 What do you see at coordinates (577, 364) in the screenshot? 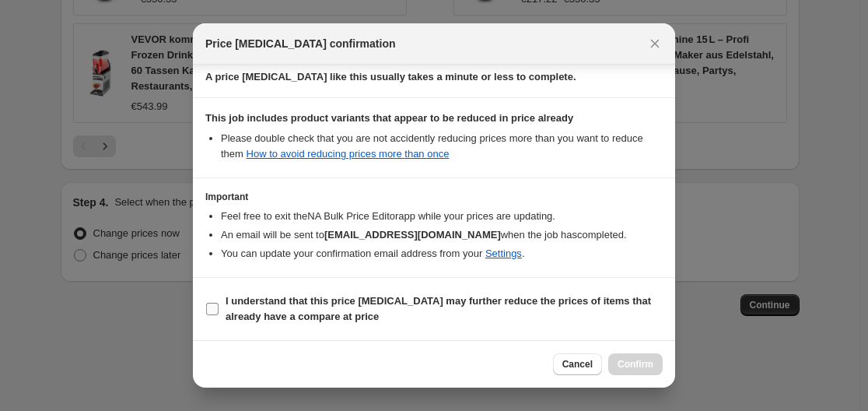
I see `button: Cancel` at bounding box center [577, 364].